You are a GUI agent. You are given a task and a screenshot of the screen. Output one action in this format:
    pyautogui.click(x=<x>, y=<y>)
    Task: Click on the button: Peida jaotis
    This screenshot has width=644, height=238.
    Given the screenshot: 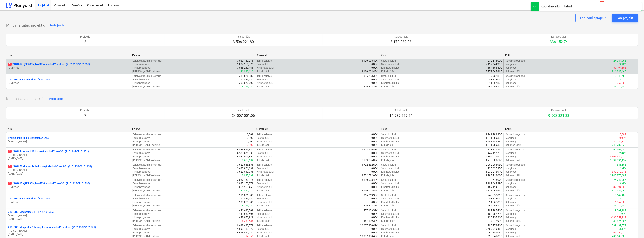 What is the action you would take?
    pyautogui.click(x=57, y=25)
    